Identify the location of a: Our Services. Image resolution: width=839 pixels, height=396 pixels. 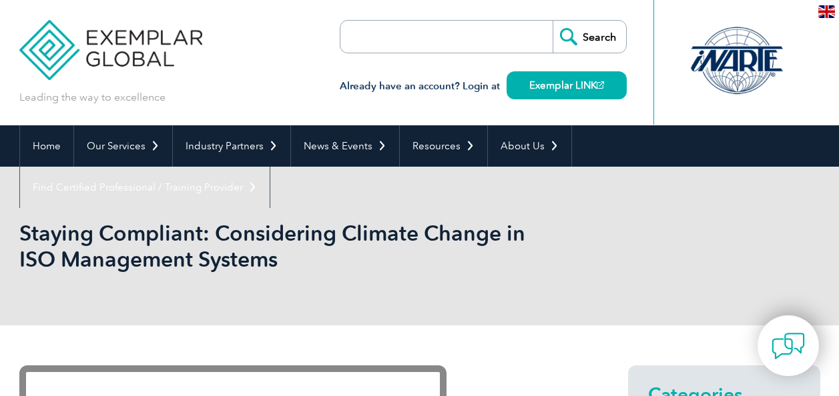
(123, 146).